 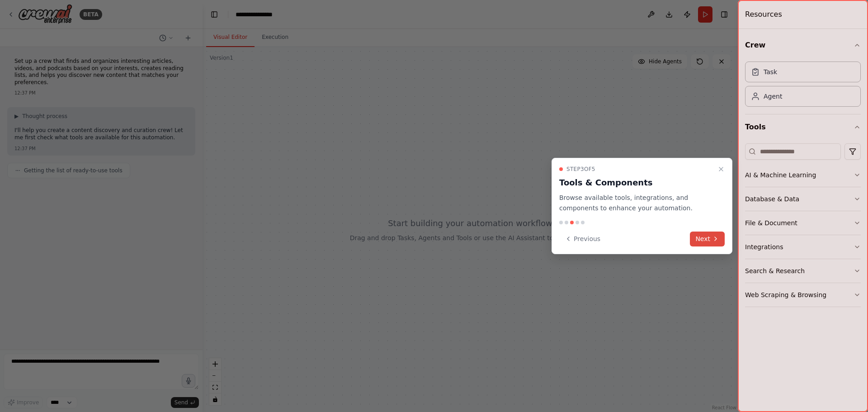 I want to click on button: Next, so click(x=708, y=239).